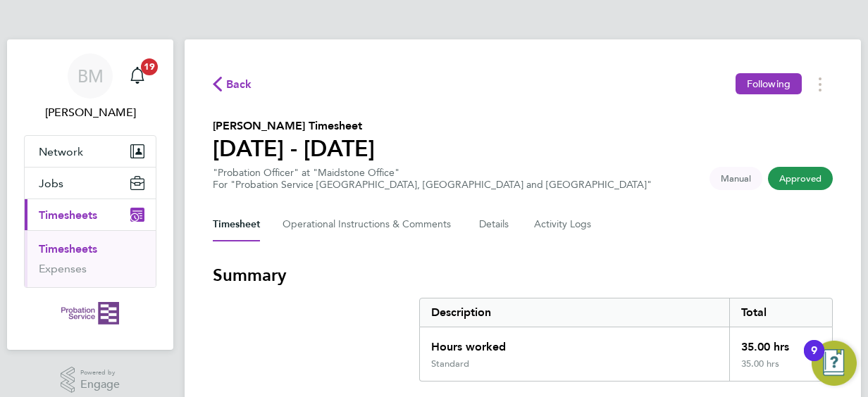  Describe the element at coordinates (100, 384) in the screenshot. I see `span: Engage` at that location.